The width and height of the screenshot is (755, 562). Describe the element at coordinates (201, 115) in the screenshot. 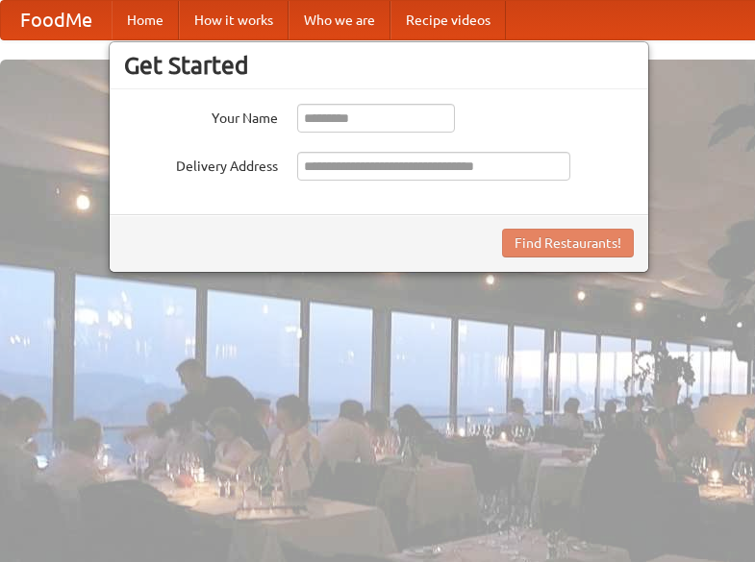

I see `label: Your Name` at that location.